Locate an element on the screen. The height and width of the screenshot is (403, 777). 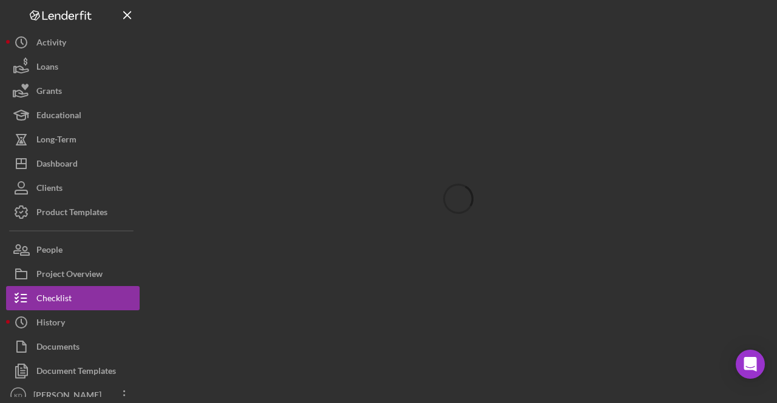
a: Activity is located at coordinates (73, 42).